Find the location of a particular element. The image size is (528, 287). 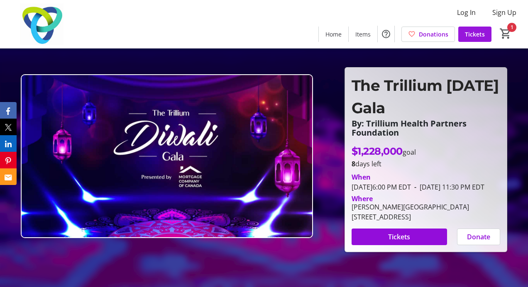

button: Log In is located at coordinates (466, 12).